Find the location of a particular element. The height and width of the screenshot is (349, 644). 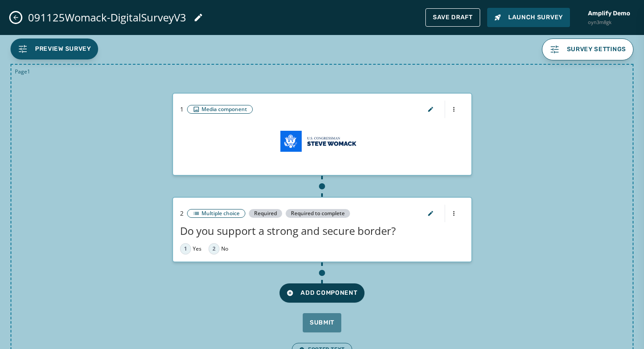

span: Amplify Demo is located at coordinates (609, 14).